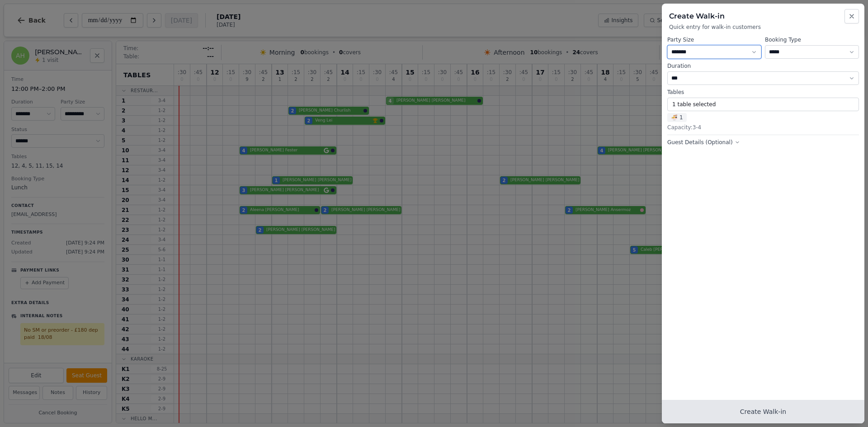 The height and width of the screenshot is (427, 868). Describe the element at coordinates (714, 40) in the screenshot. I see `label: Party Size` at that location.